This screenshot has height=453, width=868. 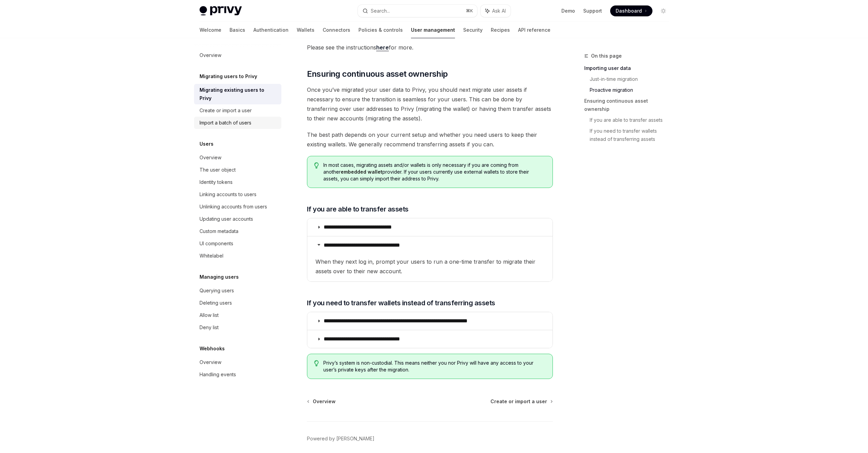 I want to click on span: If you need to transfer wallets instead of transferring assets, so click(x=401, y=303).